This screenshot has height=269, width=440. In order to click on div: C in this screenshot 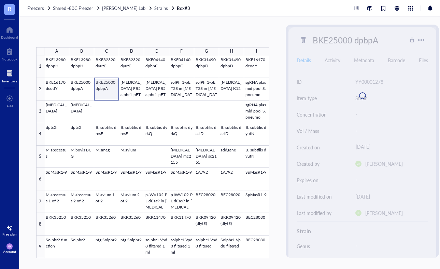, I will do `click(107, 51)`.